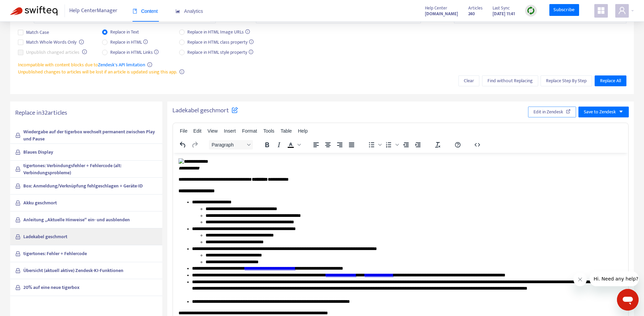  I want to click on span: Insert, so click(230, 131).